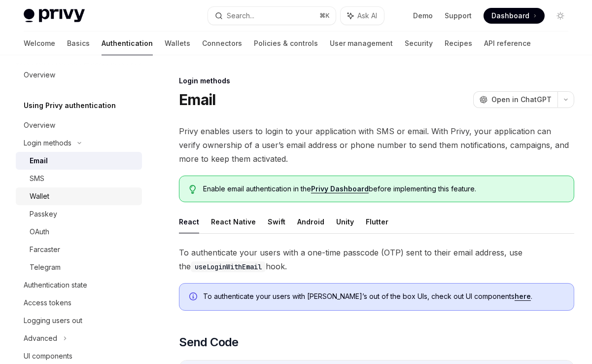  What do you see at coordinates (45, 267) in the screenshot?
I see `div: Telegram` at bounding box center [45, 267].